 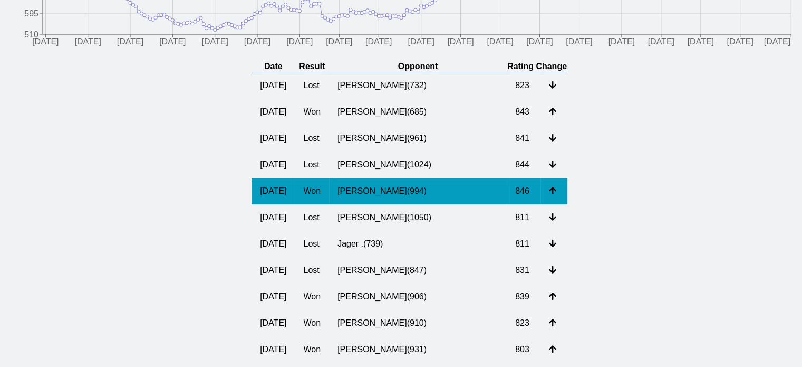 I want to click on th: Date, so click(x=273, y=66).